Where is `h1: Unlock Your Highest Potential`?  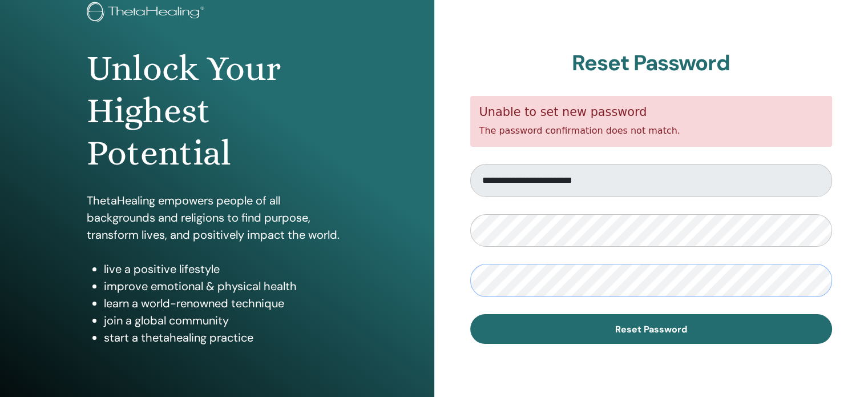 h1: Unlock Your Highest Potential is located at coordinates (217, 111).